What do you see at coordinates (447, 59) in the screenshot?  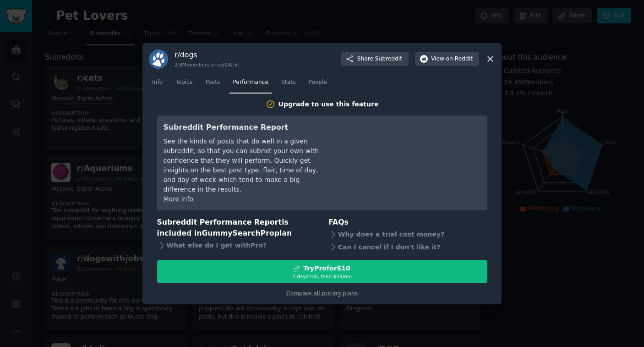 I see `button: Viewon Reddit` at bounding box center [447, 59].